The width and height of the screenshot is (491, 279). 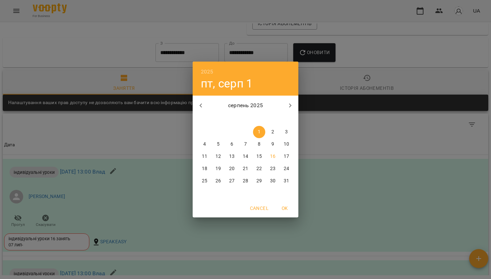 I want to click on button: 2025, so click(x=207, y=72).